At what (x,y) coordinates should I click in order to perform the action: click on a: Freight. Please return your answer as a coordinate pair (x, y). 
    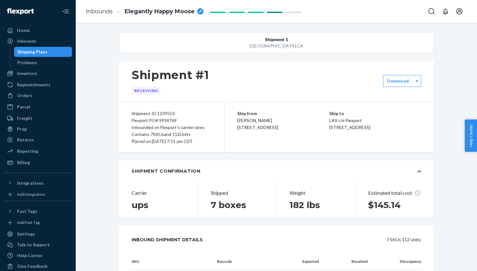
    Looking at the image, I should click on (38, 118).